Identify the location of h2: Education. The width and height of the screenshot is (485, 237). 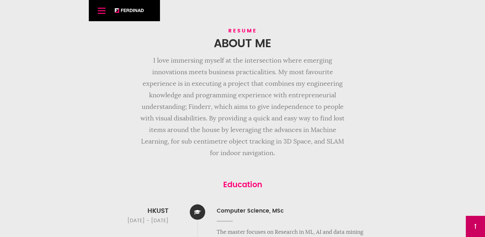
(243, 185).